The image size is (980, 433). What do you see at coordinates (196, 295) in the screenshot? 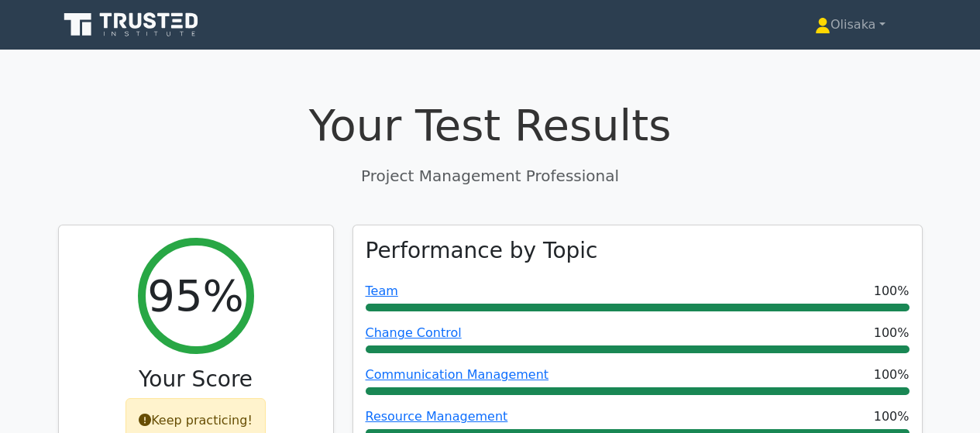
I see `h2: 95%` at bounding box center [196, 295].